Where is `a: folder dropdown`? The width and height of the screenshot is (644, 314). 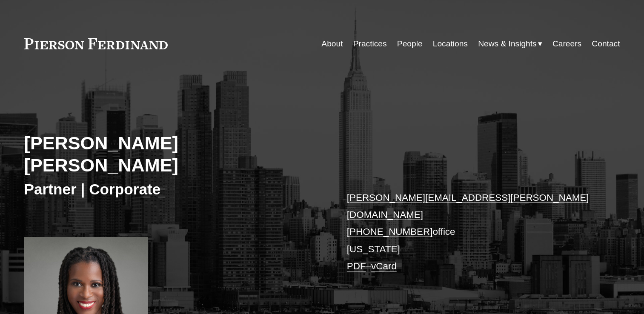 a: folder dropdown is located at coordinates (510, 44).